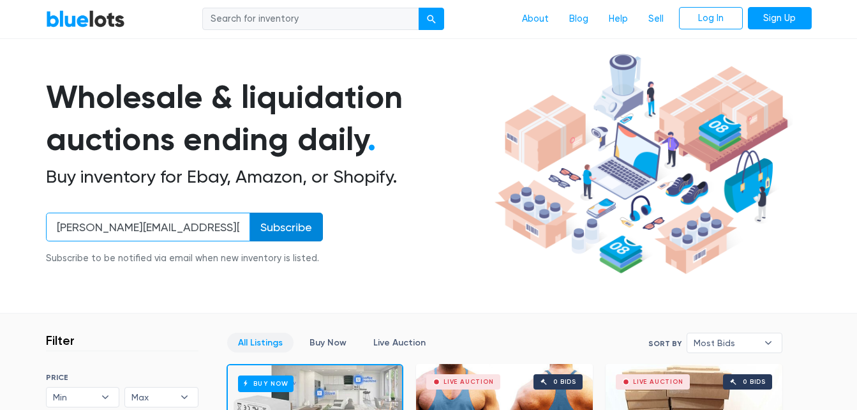  I want to click on a: Help, so click(618, 19).